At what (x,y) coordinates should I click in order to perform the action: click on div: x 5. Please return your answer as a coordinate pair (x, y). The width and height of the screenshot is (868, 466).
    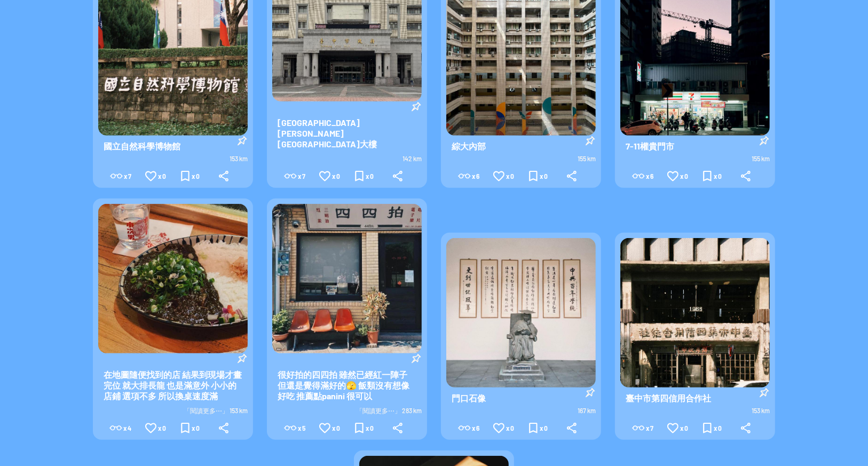
    Looking at the image, I should click on (294, 428).